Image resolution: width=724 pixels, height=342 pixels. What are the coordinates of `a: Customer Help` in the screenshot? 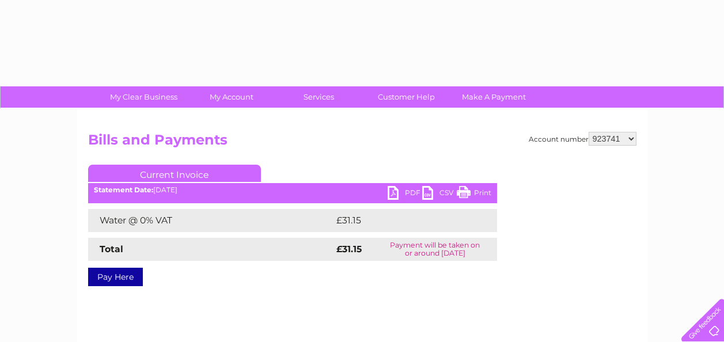 It's located at (406, 97).